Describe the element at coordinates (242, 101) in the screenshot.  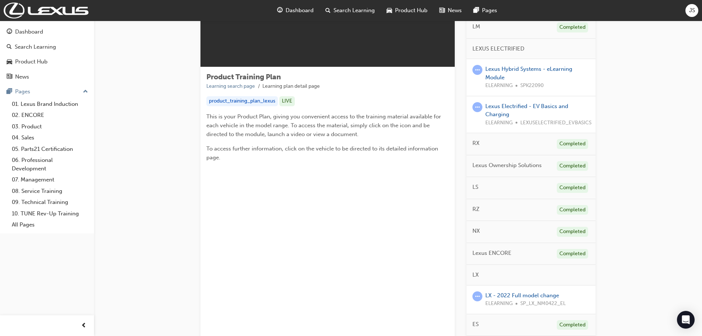
I see `div: product_training_plan_lexus` at that location.